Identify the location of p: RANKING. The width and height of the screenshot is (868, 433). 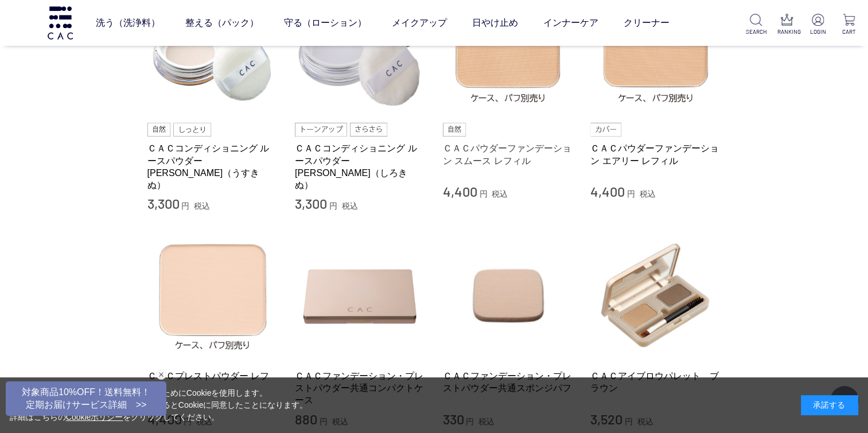
(786, 32).